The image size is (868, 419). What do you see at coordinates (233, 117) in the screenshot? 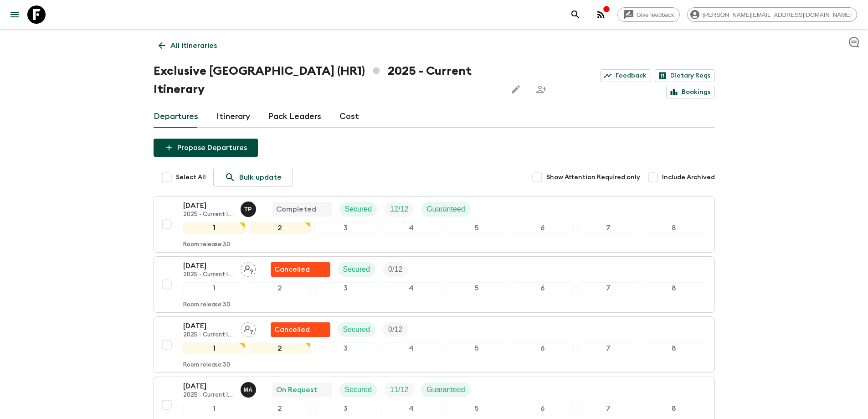
I see `a: Itinerary` at bounding box center [233, 117].